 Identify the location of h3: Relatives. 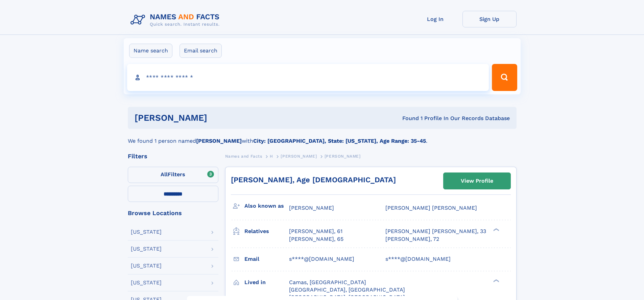
(267, 232).